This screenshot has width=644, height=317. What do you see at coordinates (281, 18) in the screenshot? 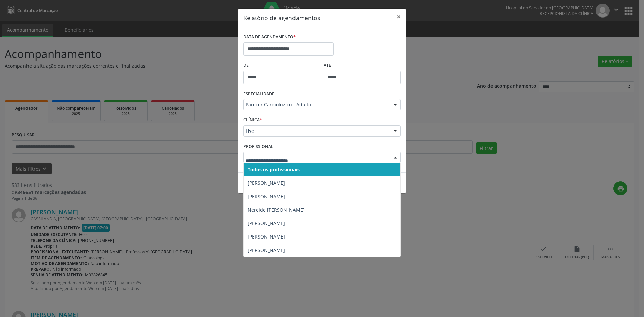
I see `h5: Relatório de agendamentos` at bounding box center [281, 18].